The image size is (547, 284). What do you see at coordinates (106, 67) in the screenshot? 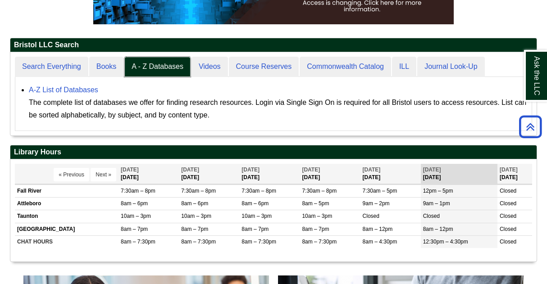
I see `a: Books` at bounding box center [106, 67].